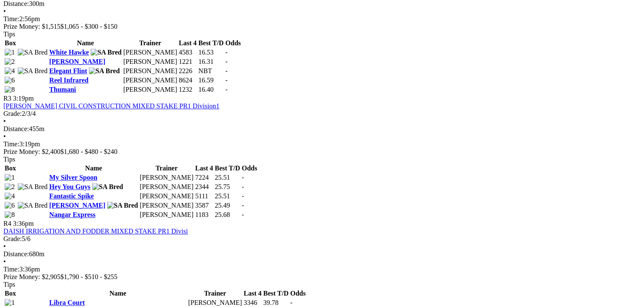  What do you see at coordinates (89, 276) in the screenshot?
I see `span: $1,790 - $510 - $255` at bounding box center [89, 276].